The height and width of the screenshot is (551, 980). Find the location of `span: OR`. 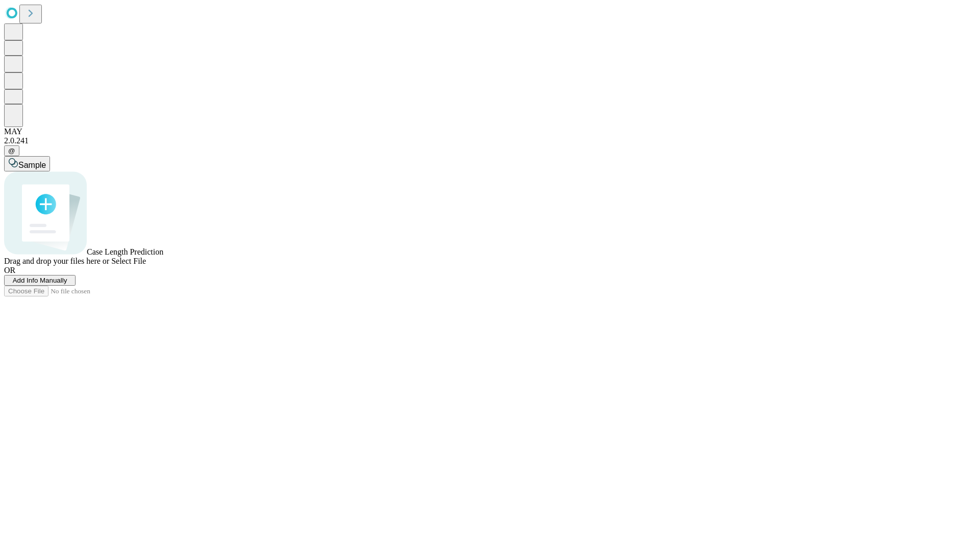

span: OR is located at coordinates (9, 270).